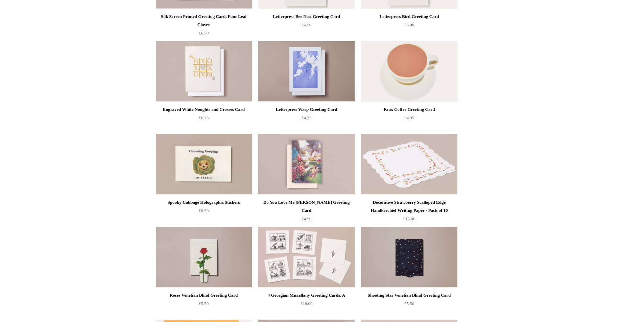 This screenshot has width=644, height=322. I want to click on a: 4 Georgian Miscellany Greeting Cards, A £18.00, so click(306, 305).